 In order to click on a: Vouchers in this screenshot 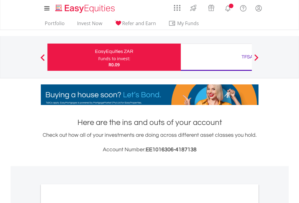, I will do `click(211, 7)`.